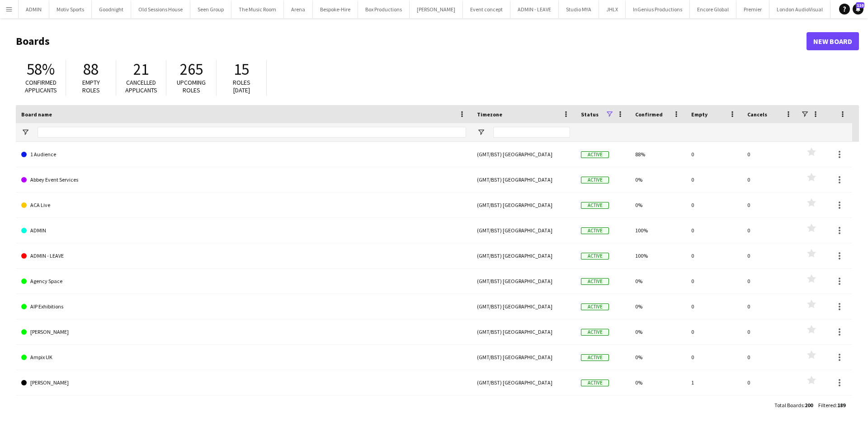 The width and height of the screenshot is (868, 428). I want to click on button: London AudioVisual, so click(800, 9).